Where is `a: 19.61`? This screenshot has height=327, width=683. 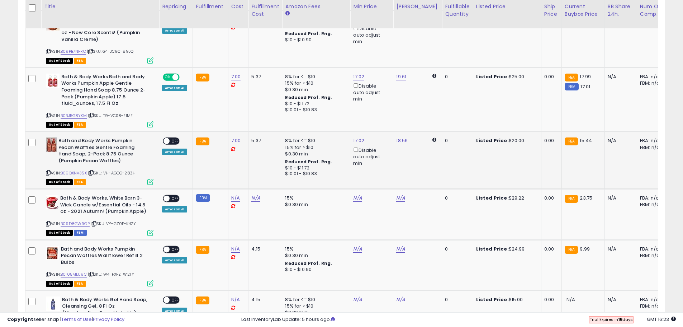 a: 19.61 is located at coordinates (401, 77).